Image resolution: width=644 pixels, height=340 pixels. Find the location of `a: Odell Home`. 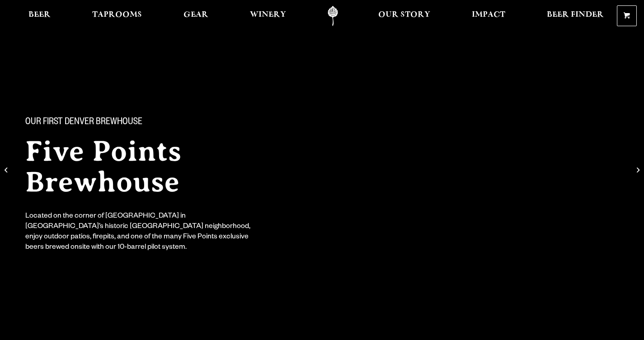

a: Odell Home is located at coordinates (333, 16).